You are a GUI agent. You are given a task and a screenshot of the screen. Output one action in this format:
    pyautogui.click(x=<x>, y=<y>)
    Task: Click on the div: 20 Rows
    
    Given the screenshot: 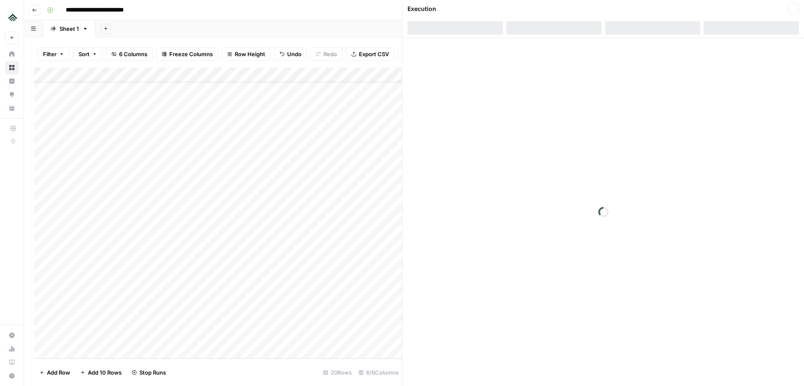 What is the action you would take?
    pyautogui.click(x=337, y=372)
    